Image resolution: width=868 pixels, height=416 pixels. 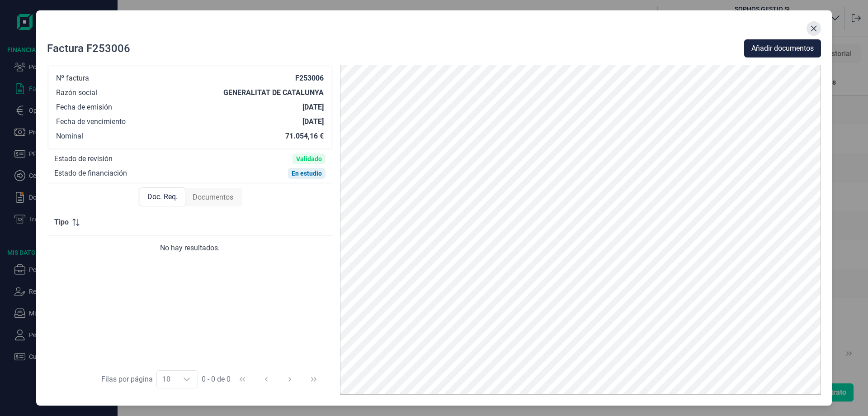 What do you see at coordinates (217, 379) in the screenshot?
I see `span: 0 - 0 de 0` at bounding box center [217, 379].